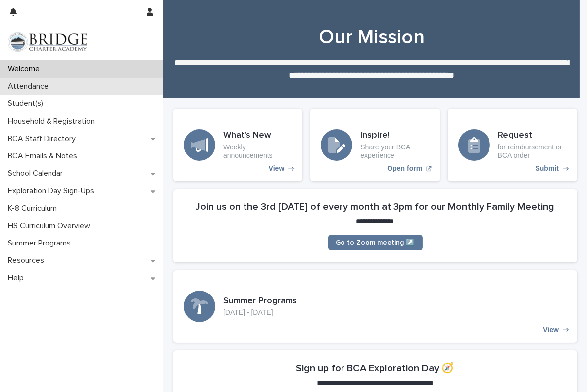 The image size is (587, 392). I want to click on p: Student(s), so click(27, 103).